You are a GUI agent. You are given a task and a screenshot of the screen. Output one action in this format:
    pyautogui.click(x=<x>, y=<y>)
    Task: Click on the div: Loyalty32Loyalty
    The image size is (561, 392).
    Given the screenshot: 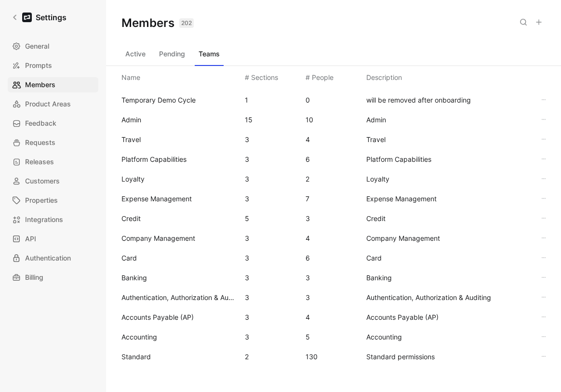 What is the action you would take?
    pyautogui.click(x=333, y=179)
    